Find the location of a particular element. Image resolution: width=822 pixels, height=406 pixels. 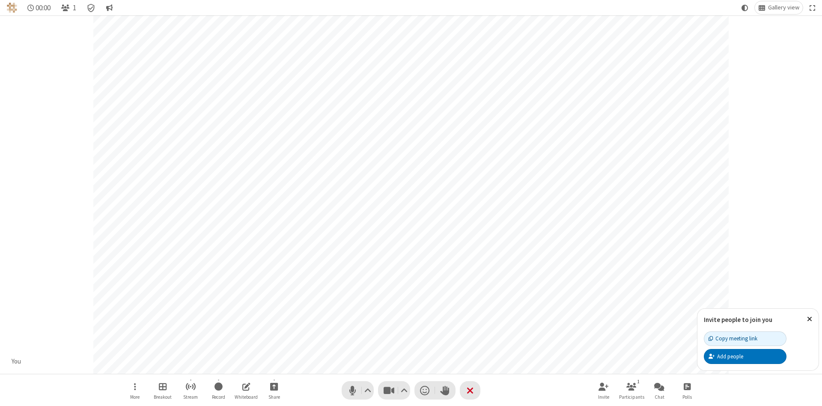

button: Open menu is located at coordinates (135, 390).